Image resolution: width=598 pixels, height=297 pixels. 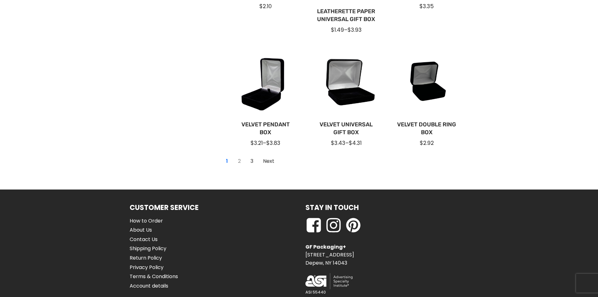 What do you see at coordinates (338, 143) in the screenshot?
I see `span: $3.43` at bounding box center [338, 143].